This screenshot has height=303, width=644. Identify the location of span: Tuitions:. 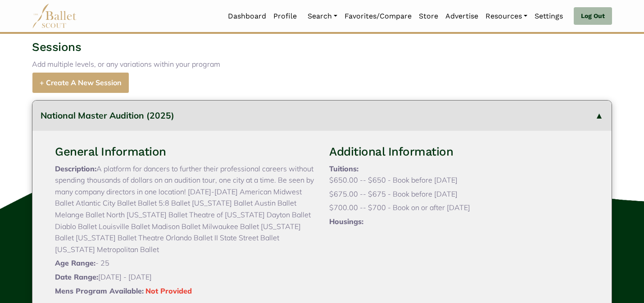
(343, 169).